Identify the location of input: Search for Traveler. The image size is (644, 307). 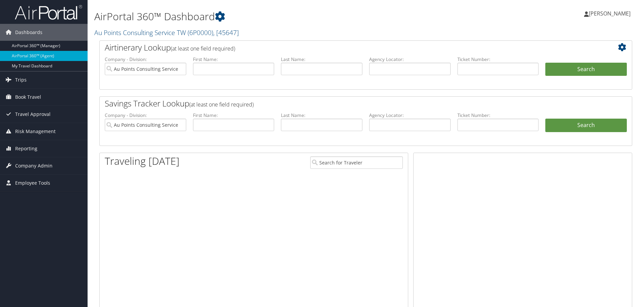
(356, 163).